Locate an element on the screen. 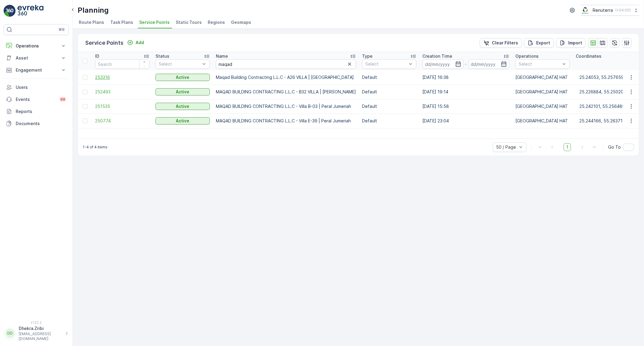 The image size is (644, 346). p: Users is located at coordinates (41, 88).